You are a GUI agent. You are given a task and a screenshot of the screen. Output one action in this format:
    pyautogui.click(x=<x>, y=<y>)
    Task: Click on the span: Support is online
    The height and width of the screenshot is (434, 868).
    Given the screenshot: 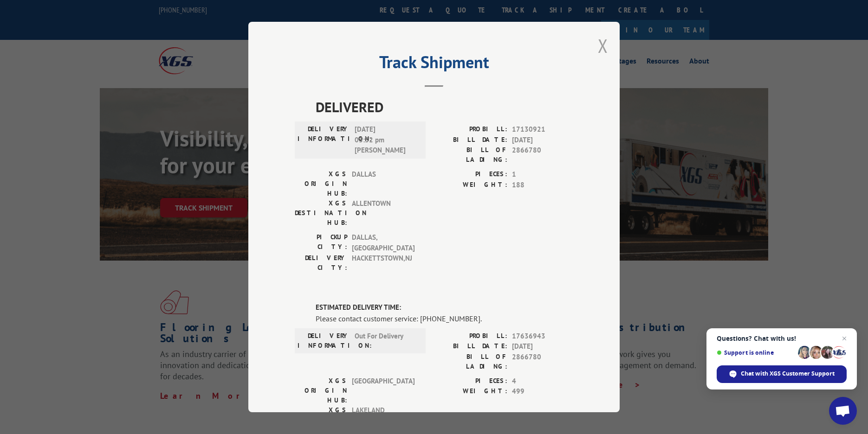 What is the action you would take?
    pyautogui.click(x=755, y=352)
    